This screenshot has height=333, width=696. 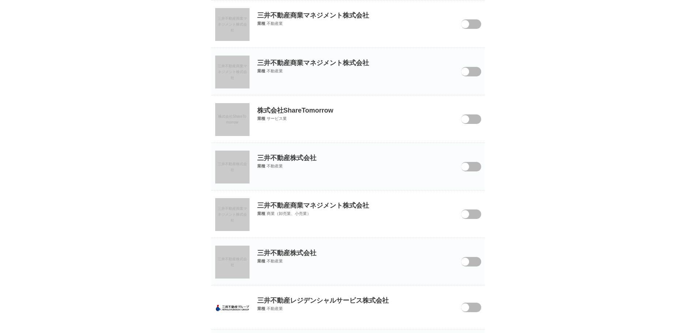 I want to click on span: サービス業, so click(x=277, y=118).